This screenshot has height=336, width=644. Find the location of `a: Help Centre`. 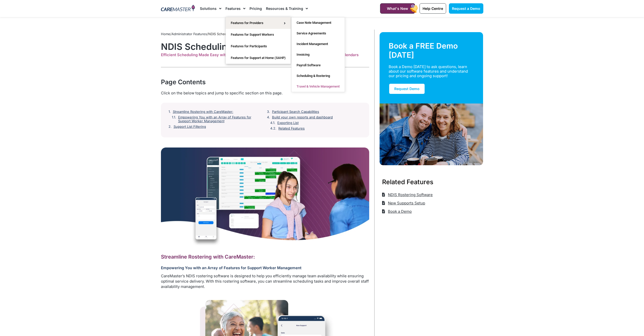

a: Help Centre is located at coordinates (433, 8).